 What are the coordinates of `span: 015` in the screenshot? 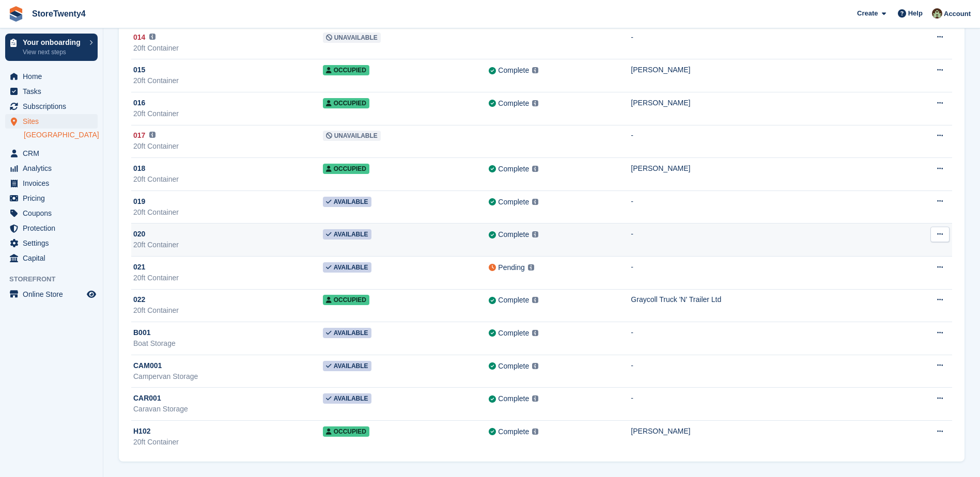 It's located at (139, 69).